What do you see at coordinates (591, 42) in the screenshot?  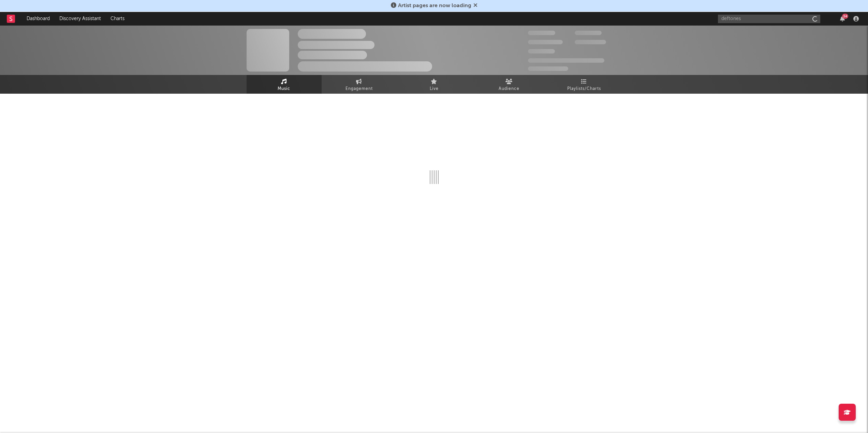 I see `span: 1,000,000` at bounding box center [591, 42].